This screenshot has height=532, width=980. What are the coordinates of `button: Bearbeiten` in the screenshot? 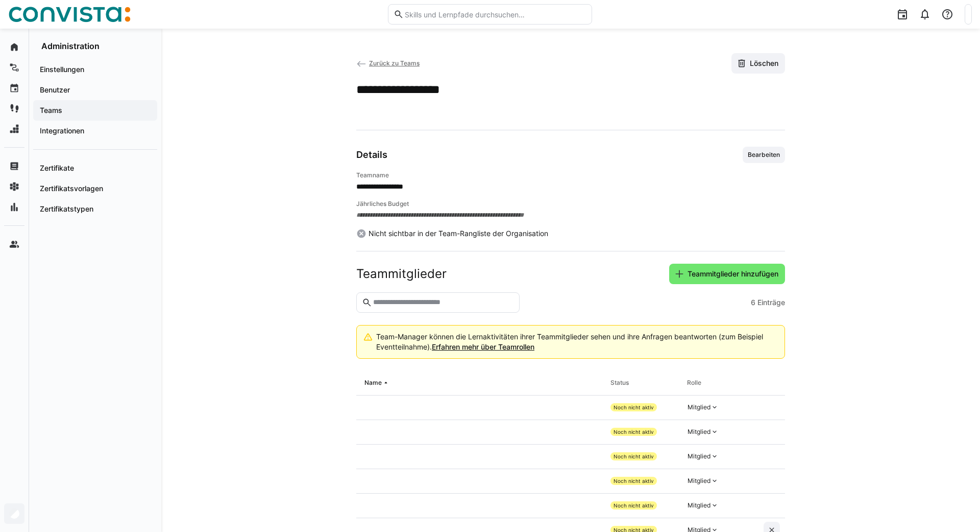 It's located at (763, 155).